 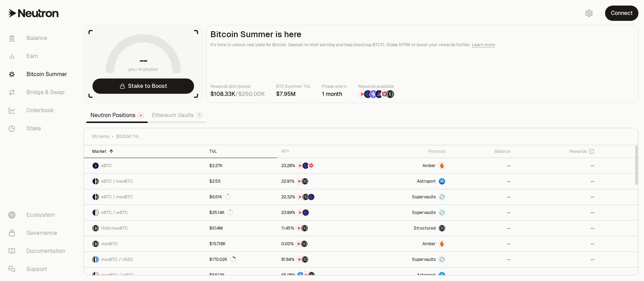 What do you see at coordinates (101, 137) in the screenshot?
I see `span: 26 items` at bounding box center [101, 137].